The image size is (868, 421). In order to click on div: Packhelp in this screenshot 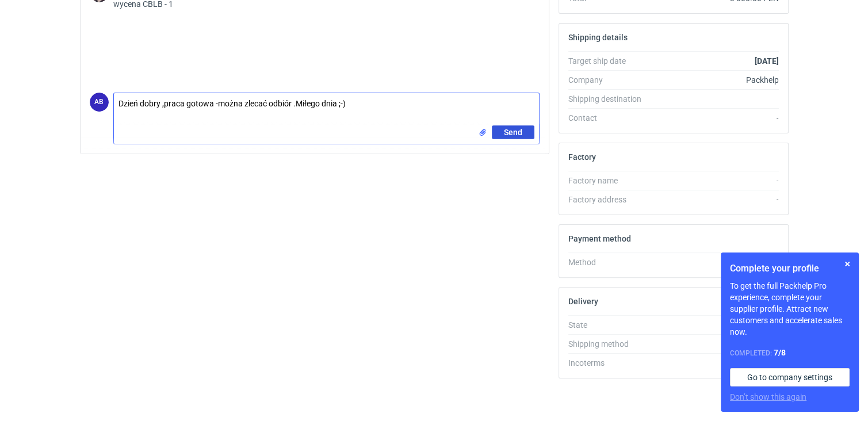, I will do `click(716, 80)`.